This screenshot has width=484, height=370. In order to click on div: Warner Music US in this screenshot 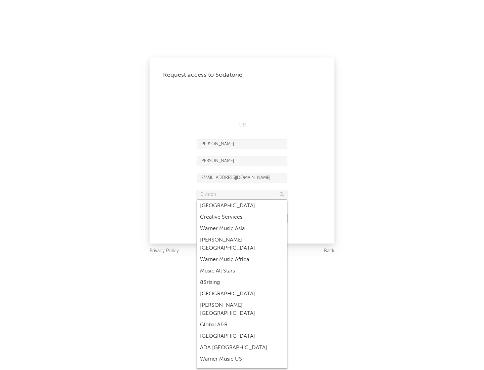, I will do `click(242, 359)`.